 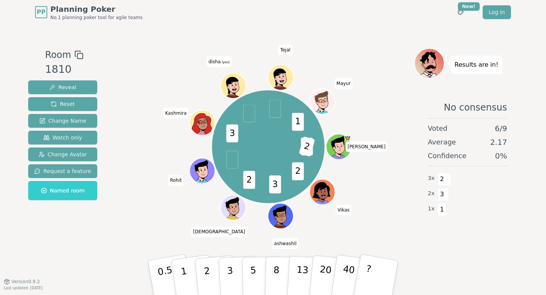 I want to click on span: PP, so click(x=41, y=12).